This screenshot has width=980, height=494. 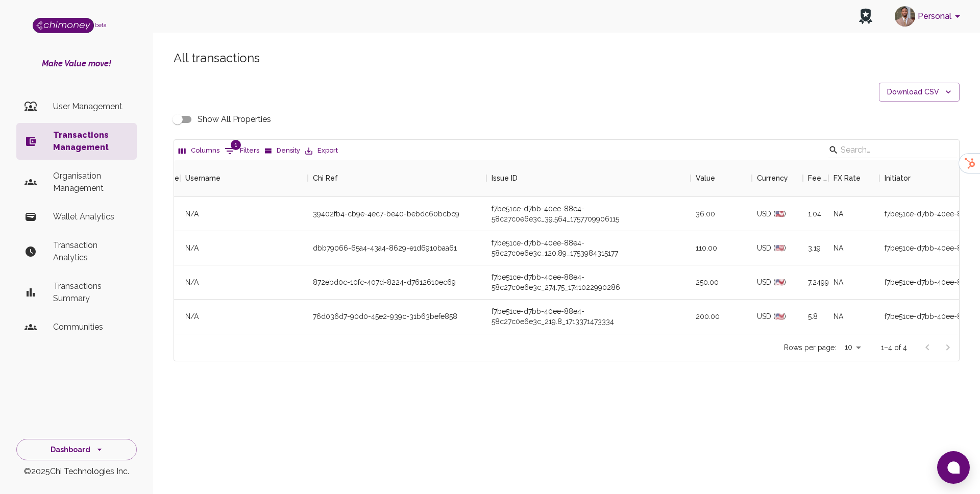 I want to click on div: 200.00, so click(x=721, y=316).